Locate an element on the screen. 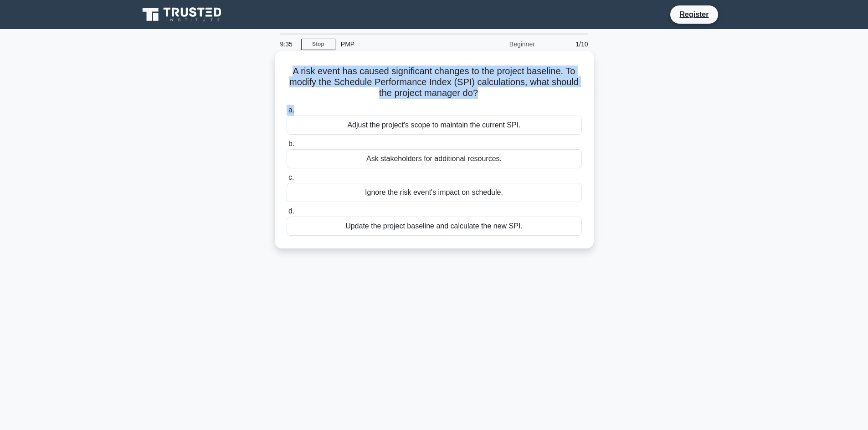 The width and height of the screenshot is (868, 430). div: Beginner is located at coordinates (500, 44).